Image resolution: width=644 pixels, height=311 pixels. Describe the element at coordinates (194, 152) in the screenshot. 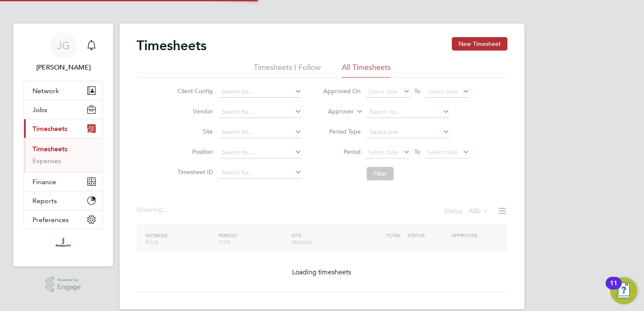

I see `label: Position` at that location.